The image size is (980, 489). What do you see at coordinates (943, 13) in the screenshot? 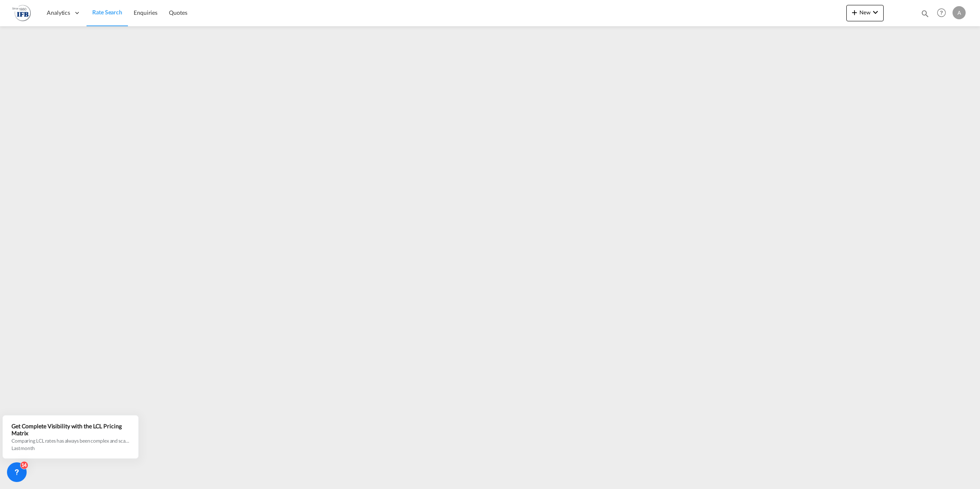
I see `div: Help` at bounding box center [943, 13].